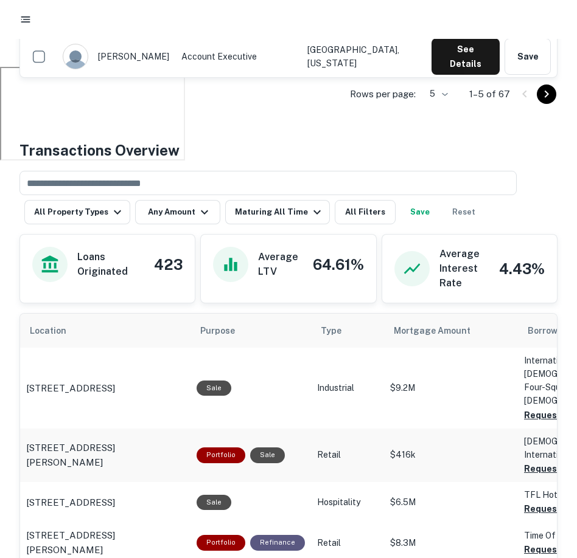 This screenshot has width=577, height=558. Describe the element at coordinates (75, 57) in the screenshot. I see `img: 9c8pery4andzj6ohjkjp54ma2` at that location.